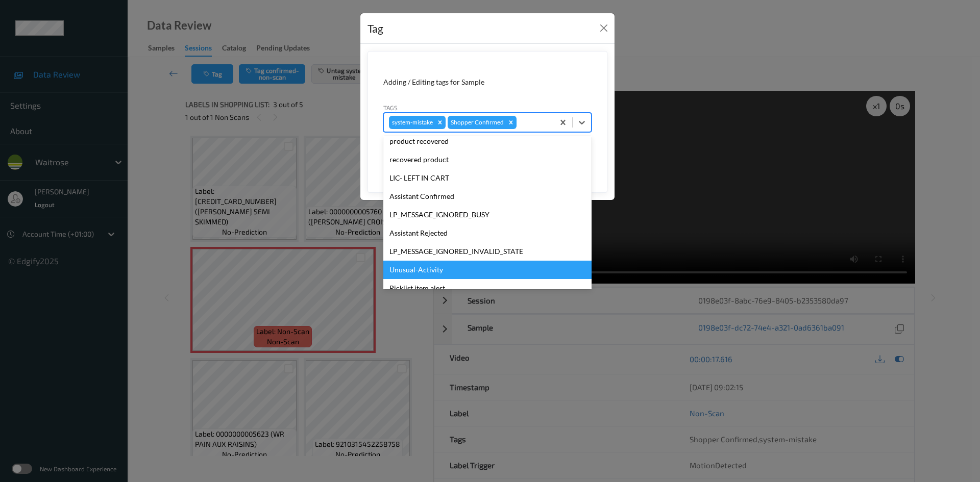 This screenshot has height=482, width=980. I want to click on div: Assistant Confirmed, so click(488, 197).